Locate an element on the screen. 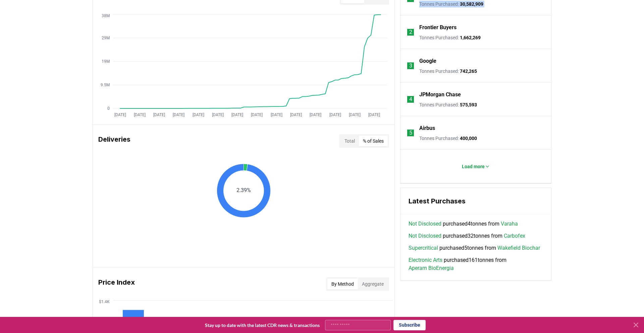 Image resolution: width=644 pixels, height=333 pixels. a: Frontier Buyers is located at coordinates (438, 27).